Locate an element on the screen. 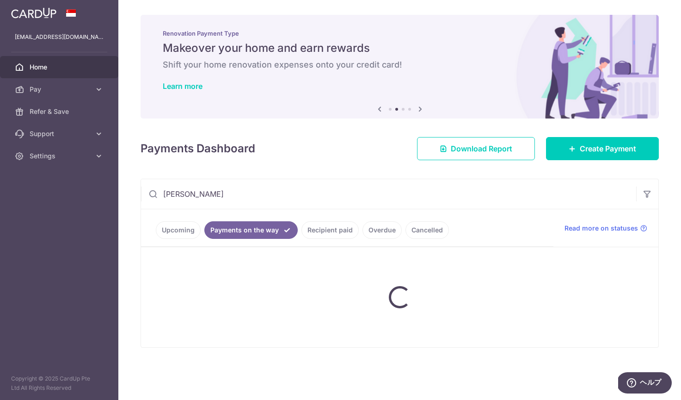 This screenshot has width=681, height=400. a: Payments on the way is located at coordinates (251, 230).